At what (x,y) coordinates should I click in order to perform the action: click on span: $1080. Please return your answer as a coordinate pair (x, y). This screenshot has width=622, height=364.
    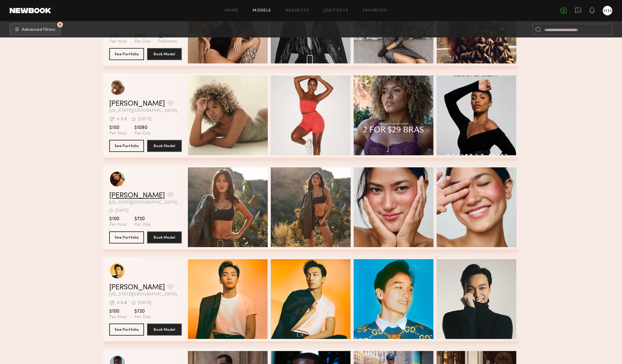
    Looking at the image, I should click on (142, 128).